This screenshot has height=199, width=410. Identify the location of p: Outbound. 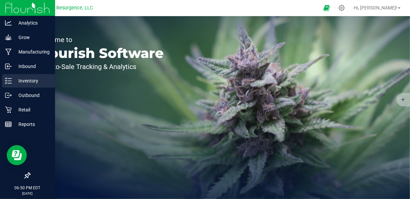
(32, 95).